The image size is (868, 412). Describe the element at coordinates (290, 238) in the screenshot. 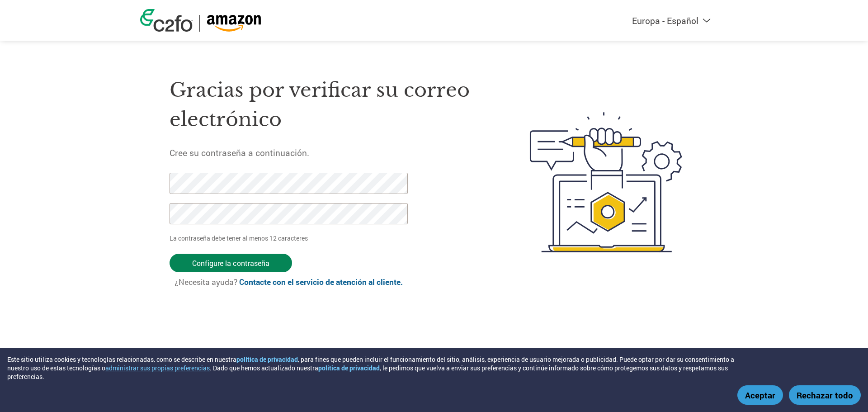

I see `p: La contraseña debe tener al menos 12 caracteres` at that location.